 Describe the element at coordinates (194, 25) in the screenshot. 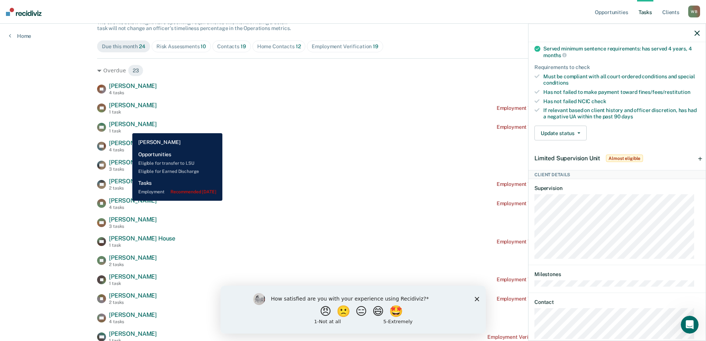

I see `span: The clients below might have upcoming requirements this month. Hiding a below task will not chang...` at that location.